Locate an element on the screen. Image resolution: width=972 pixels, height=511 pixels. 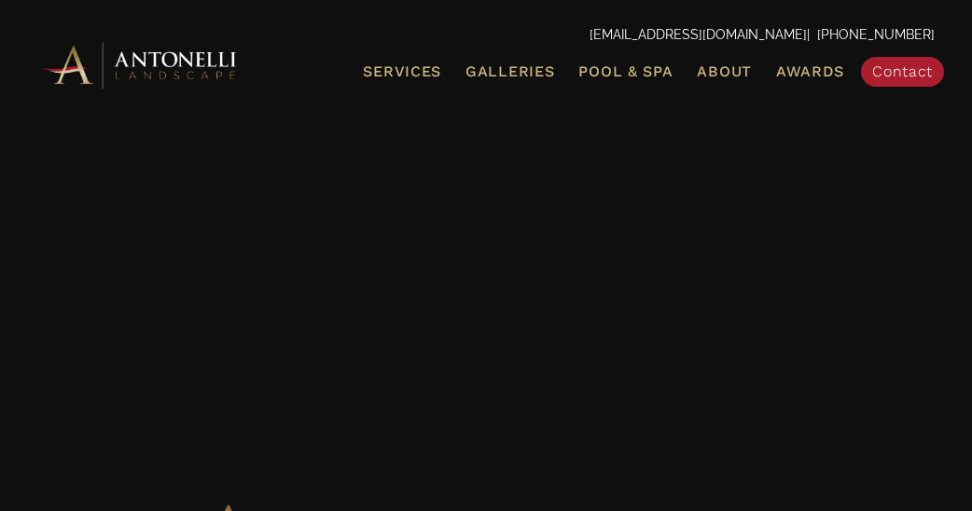
span: Pool & Spa is located at coordinates (625, 71).